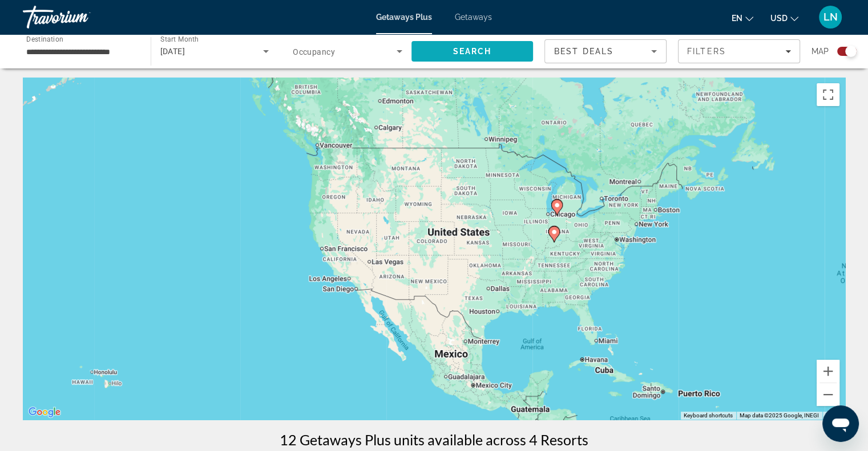  I want to click on a: Getaways, so click(473, 17).